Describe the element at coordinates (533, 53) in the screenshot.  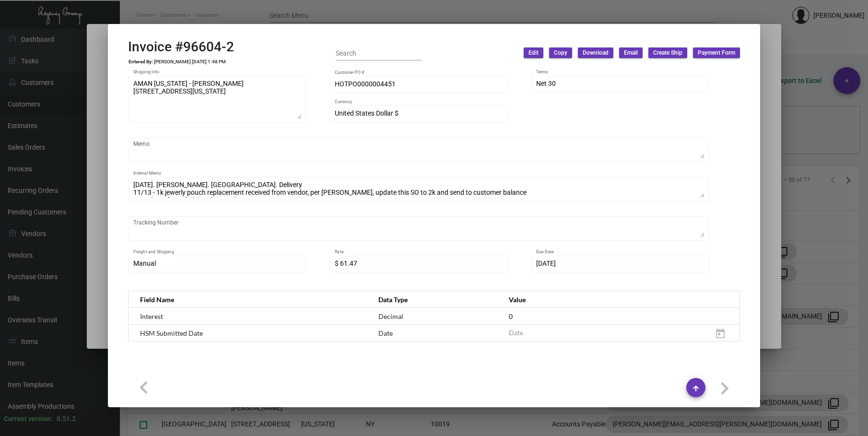
I see `span: Edit` at that location.